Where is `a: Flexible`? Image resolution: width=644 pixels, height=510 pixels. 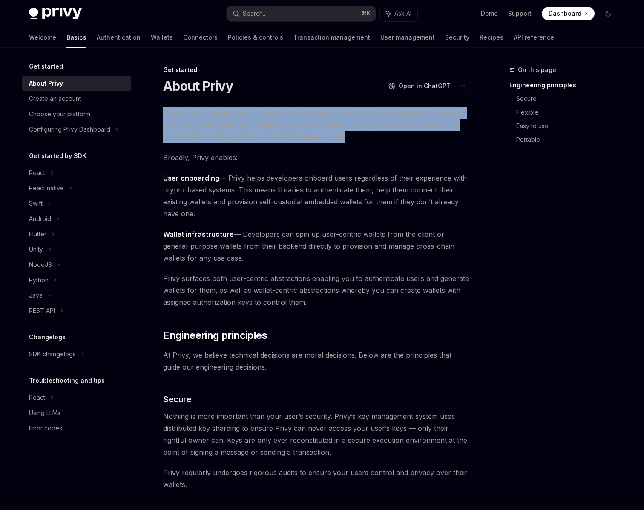 a: Flexible is located at coordinates (569, 112).